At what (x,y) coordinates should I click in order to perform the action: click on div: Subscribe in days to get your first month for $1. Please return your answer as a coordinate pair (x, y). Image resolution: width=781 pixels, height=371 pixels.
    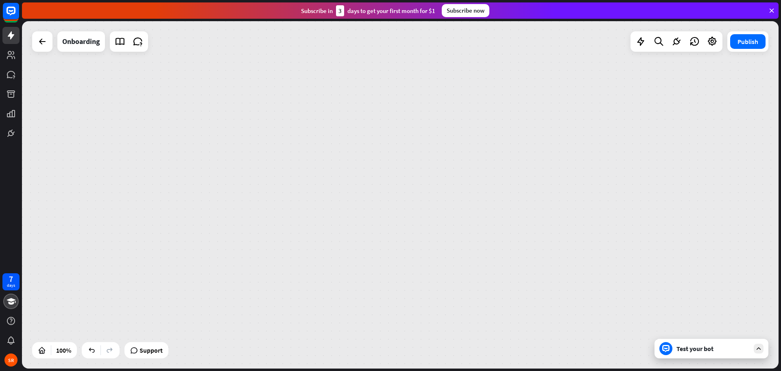
    Looking at the image, I should click on (368, 11).